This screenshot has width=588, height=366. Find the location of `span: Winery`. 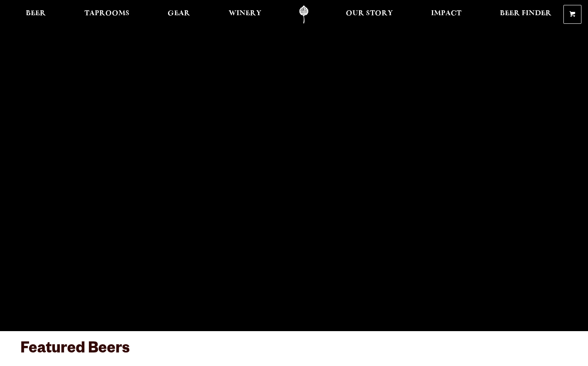

span: Winery is located at coordinates (245, 14).